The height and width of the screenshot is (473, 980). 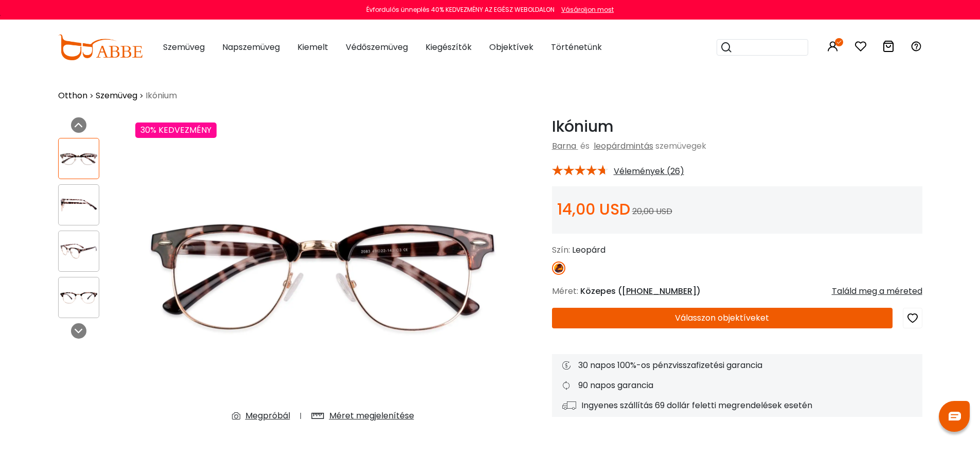 I want to click on font: Védőszemüveg, so click(x=377, y=47).